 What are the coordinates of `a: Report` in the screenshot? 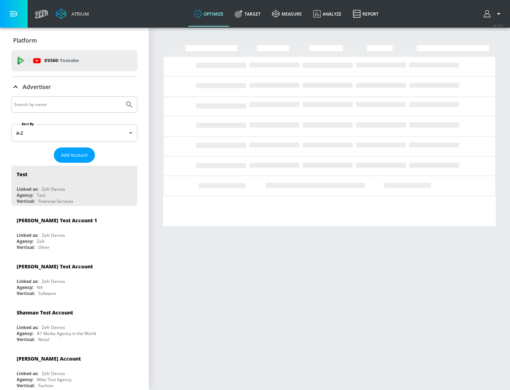 It's located at (366, 14).